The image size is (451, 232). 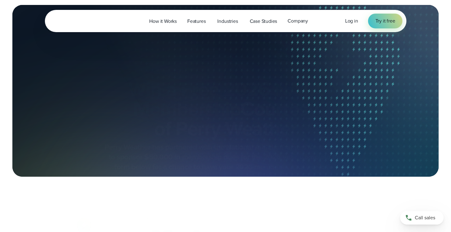 I want to click on span: Features, so click(x=196, y=21).